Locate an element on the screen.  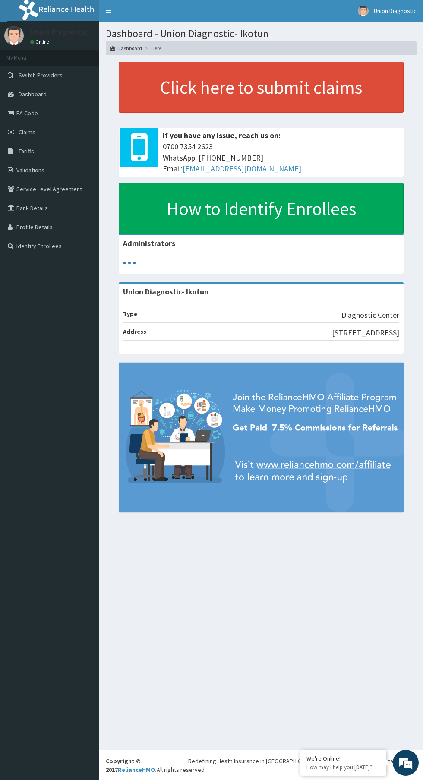
span: Tariffs is located at coordinates (26, 151).